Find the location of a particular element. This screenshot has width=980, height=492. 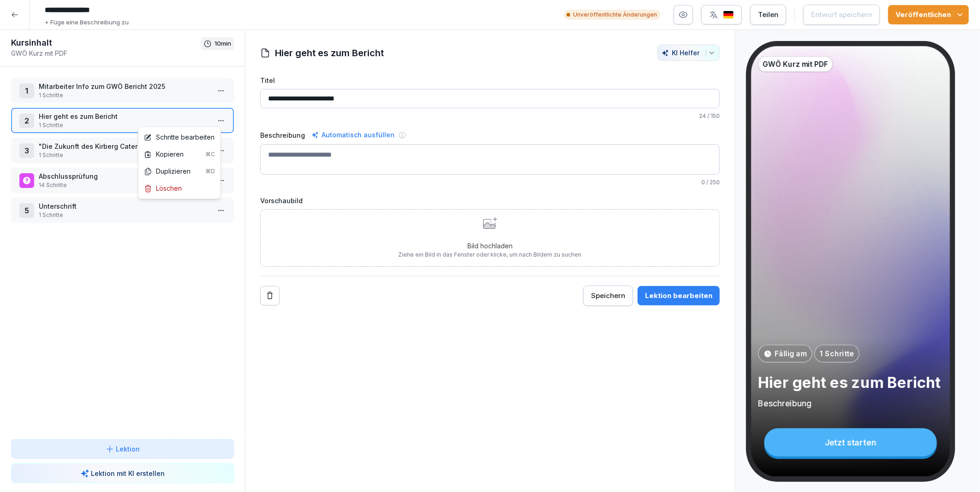

div: ⌘D is located at coordinates (210, 171).